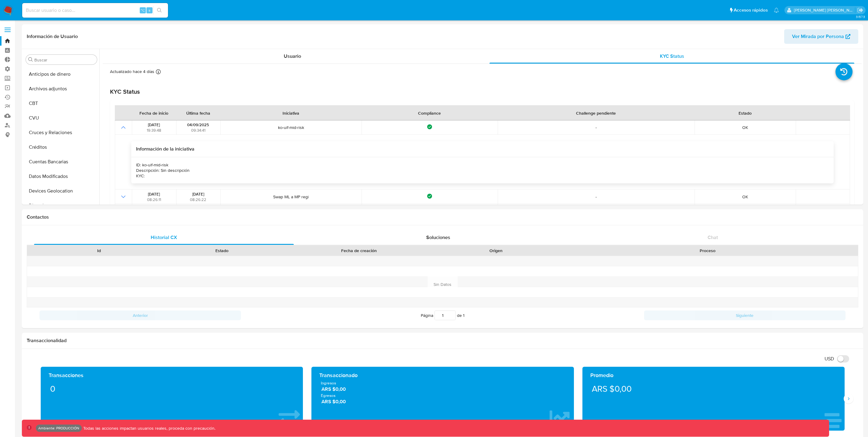  What do you see at coordinates (707, 250) in the screenshot?
I see `div: Proceso` at bounding box center [707, 250].